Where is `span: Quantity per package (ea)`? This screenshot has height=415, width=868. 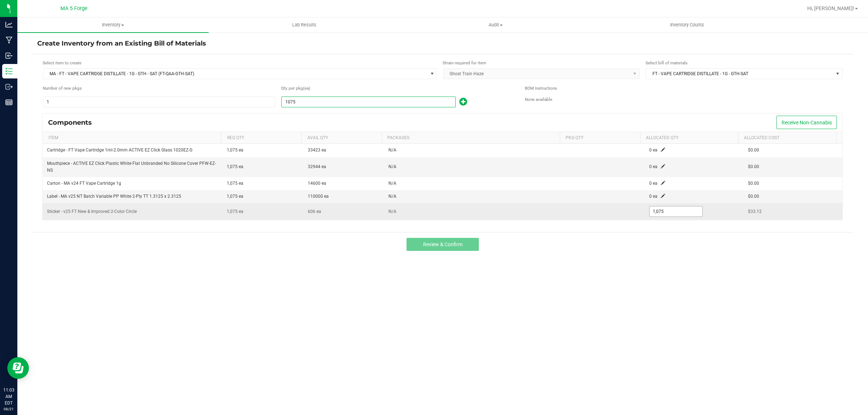
span: Quantity per package (ea) is located at coordinates (292, 88).